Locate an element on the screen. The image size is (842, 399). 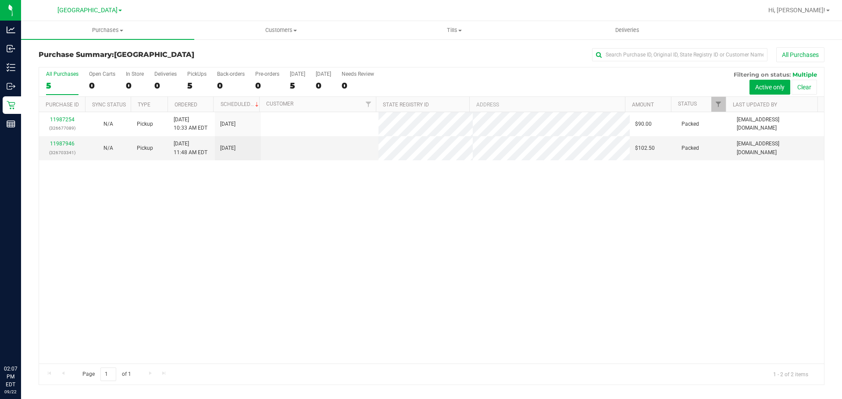
inline-svg: Reports is located at coordinates (11, 124).